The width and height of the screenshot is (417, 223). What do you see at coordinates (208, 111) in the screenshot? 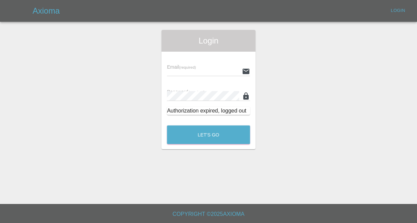
I see `div: Authorization expired, logged out` at bounding box center [208, 111].